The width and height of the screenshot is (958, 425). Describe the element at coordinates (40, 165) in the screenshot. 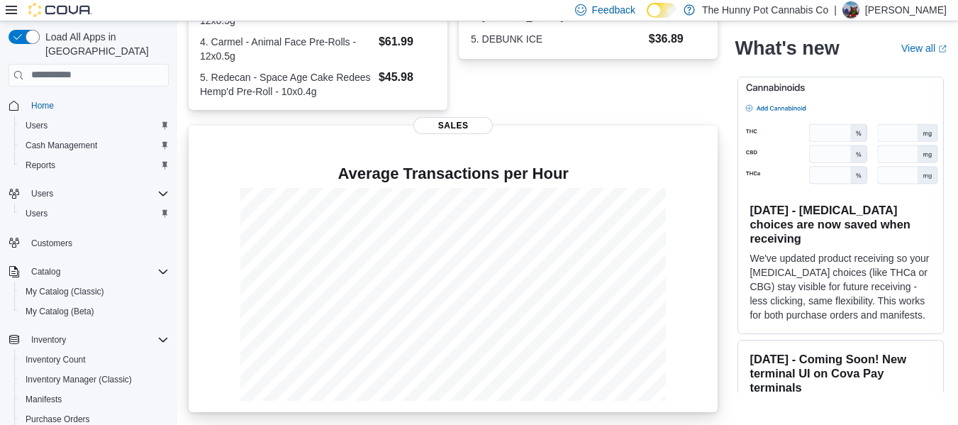

I see `a: Reports` at that location.